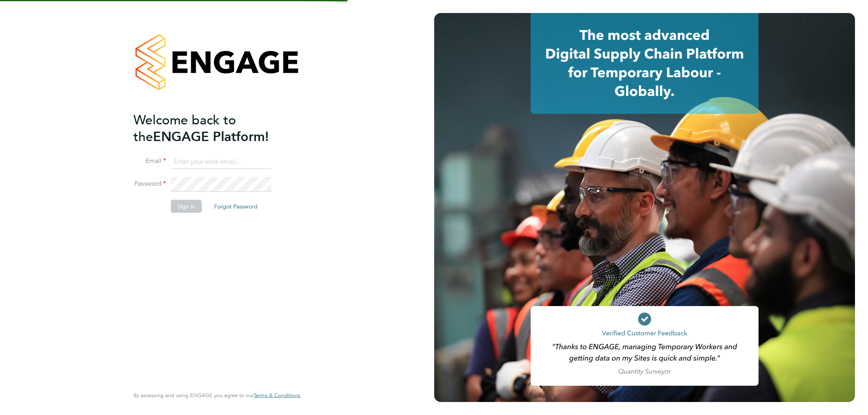 Image resolution: width=868 pixels, height=415 pixels. What do you see at coordinates (277, 396) in the screenshot?
I see `a: Terms & Conditions` at bounding box center [277, 396].